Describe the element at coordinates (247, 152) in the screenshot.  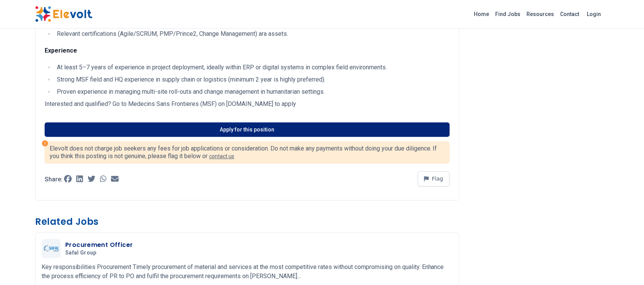
I see `p: Elevolt does not charge job seekers any fees for job applications or consideration. Do not make a...` at that location.